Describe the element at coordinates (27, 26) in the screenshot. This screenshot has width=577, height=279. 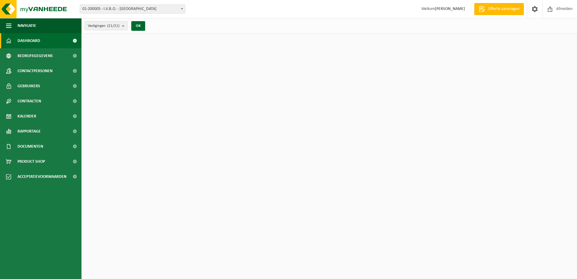
I see `span: Navigatie` at that location.